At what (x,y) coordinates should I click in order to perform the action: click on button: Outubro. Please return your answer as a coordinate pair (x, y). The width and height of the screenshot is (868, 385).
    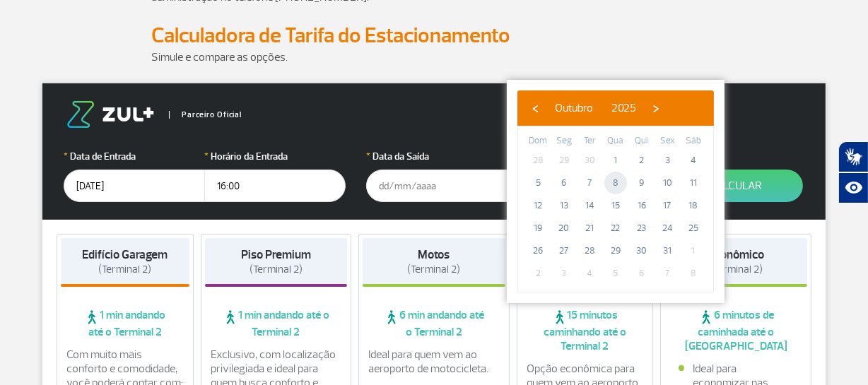
    Looking at the image, I should click on (574, 108).